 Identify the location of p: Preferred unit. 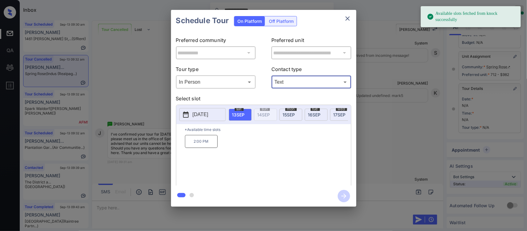
(311, 41).